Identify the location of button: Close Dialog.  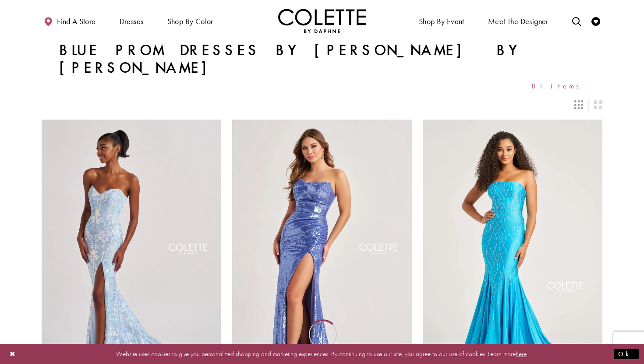
(13, 354).